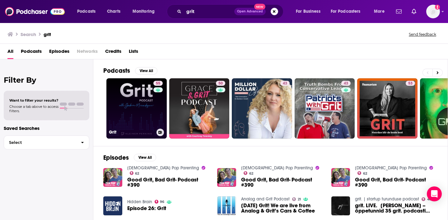 The height and width of the screenshot is (220, 448). I want to click on span: Lists, so click(133, 53).